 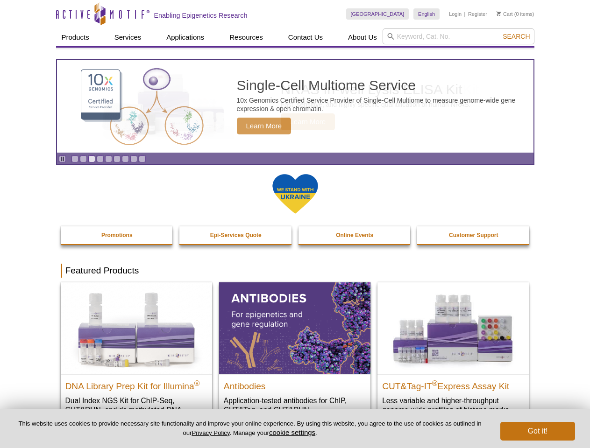 What do you see at coordinates (473, 235) in the screenshot?
I see `a: Customer Support` at bounding box center [473, 235].